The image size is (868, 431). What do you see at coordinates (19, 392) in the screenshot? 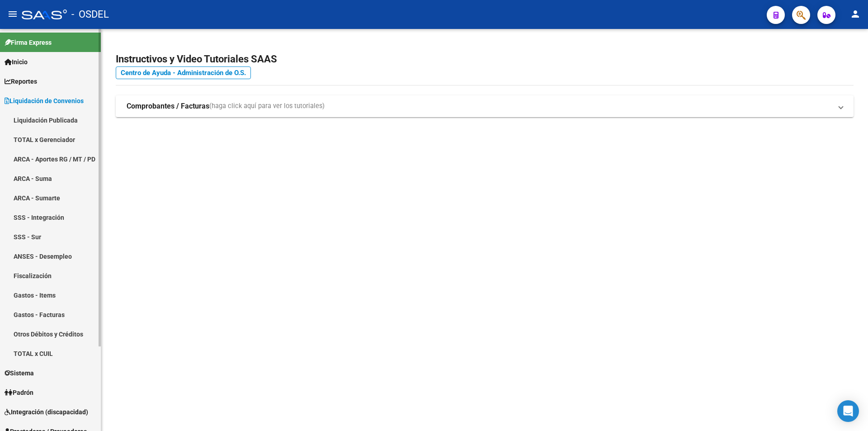
I see `span: Padrón` at bounding box center [19, 392].